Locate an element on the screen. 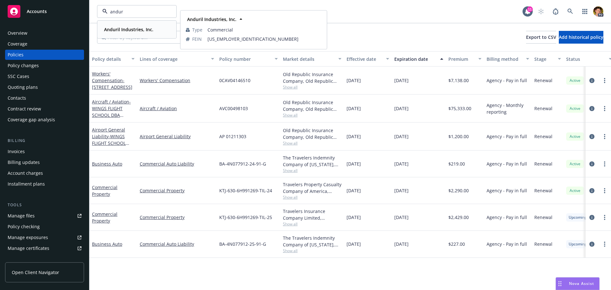 The height and width of the screenshot is (290, 611). strong: Anduril Industries, Inc. is located at coordinates (212, 19).